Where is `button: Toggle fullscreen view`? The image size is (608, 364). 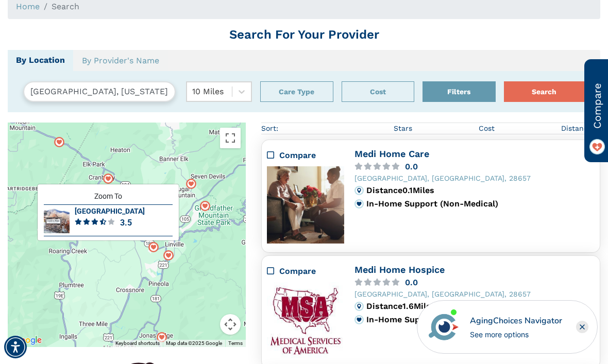 button: Toggle fullscreen view is located at coordinates (231, 138).